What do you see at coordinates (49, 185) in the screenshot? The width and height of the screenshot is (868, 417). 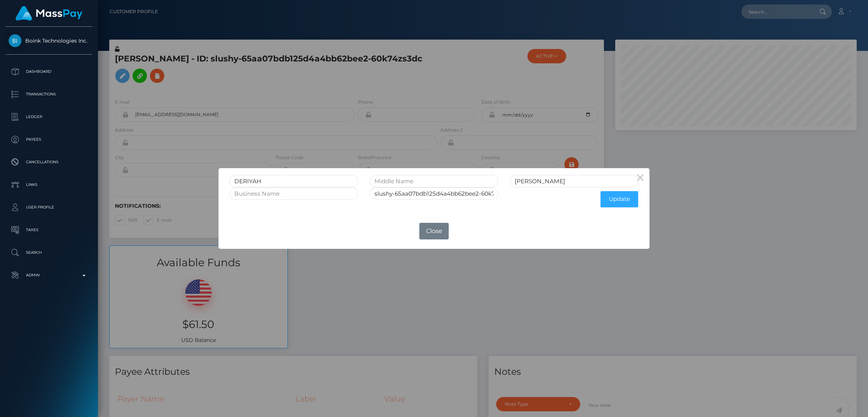 I see `p: Links` at bounding box center [49, 185].